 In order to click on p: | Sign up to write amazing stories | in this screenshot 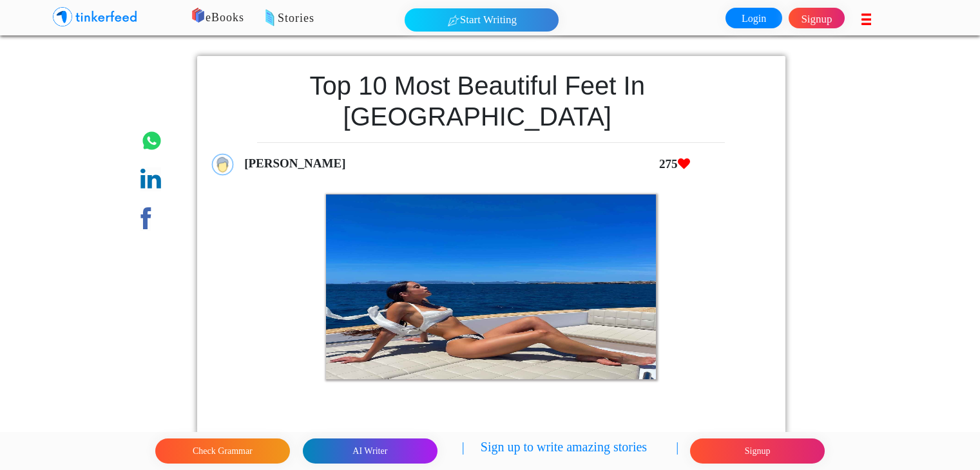, I will do `click(571, 451)`.